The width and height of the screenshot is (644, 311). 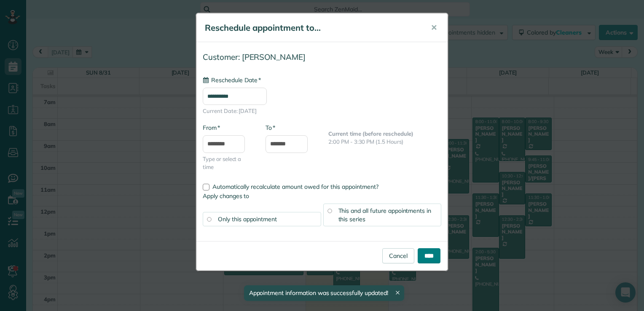 What do you see at coordinates (312, 28) in the screenshot?
I see `h5: Reschedule appointment to...` at bounding box center [312, 28].